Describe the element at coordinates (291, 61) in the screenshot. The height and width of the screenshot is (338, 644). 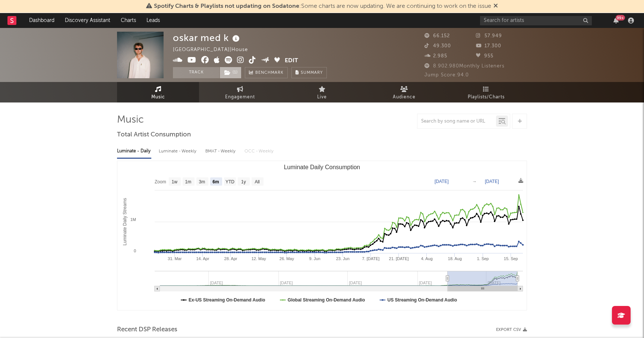
I see `button: Edit` at that location.